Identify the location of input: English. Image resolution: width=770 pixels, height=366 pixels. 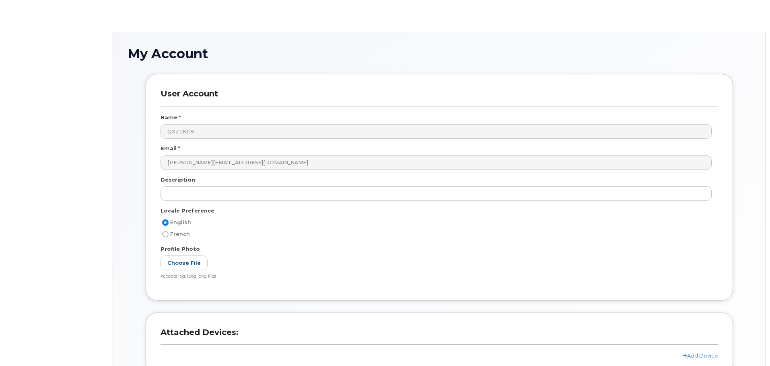
(165, 223).